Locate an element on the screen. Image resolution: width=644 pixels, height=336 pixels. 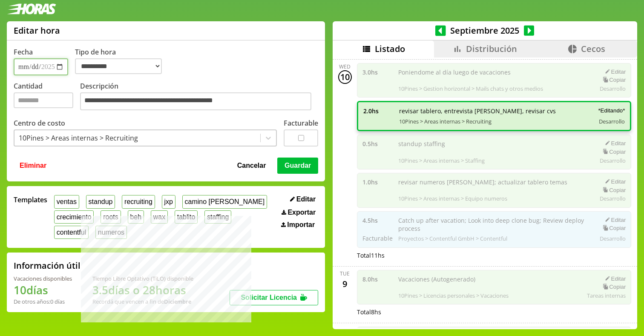
button: crecimiento is located at coordinates (74, 217).